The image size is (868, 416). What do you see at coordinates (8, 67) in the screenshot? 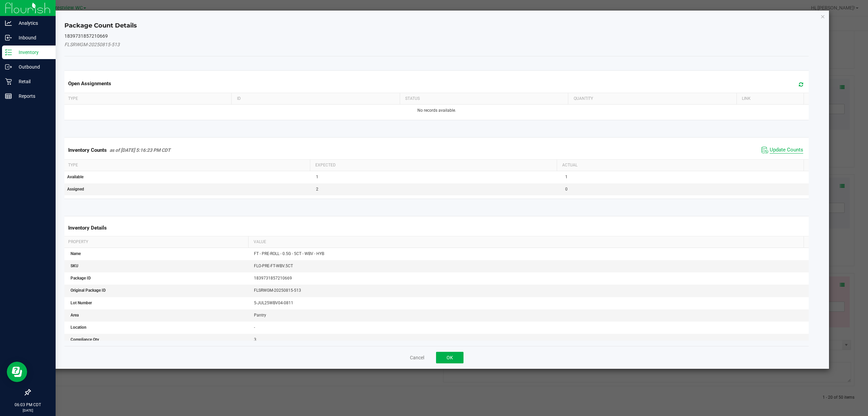
I see `inline-svg: Outbound` at bounding box center [8, 67].